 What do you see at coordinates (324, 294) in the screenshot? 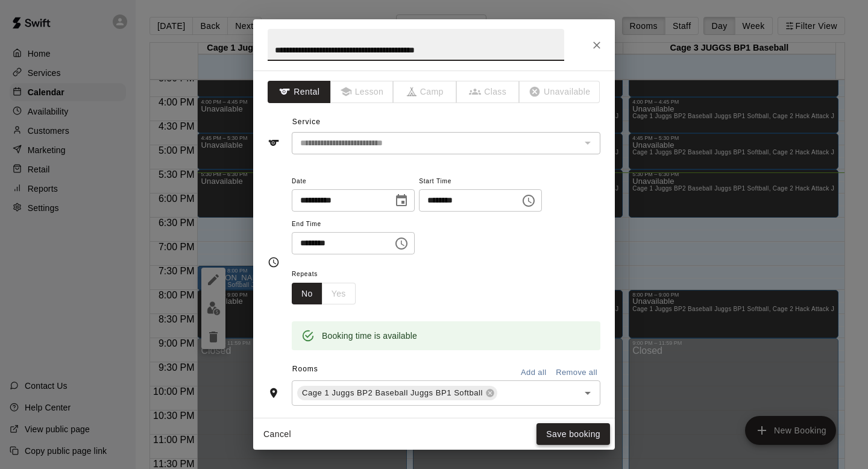
I see `div: outlined button group` at bounding box center [324, 294].